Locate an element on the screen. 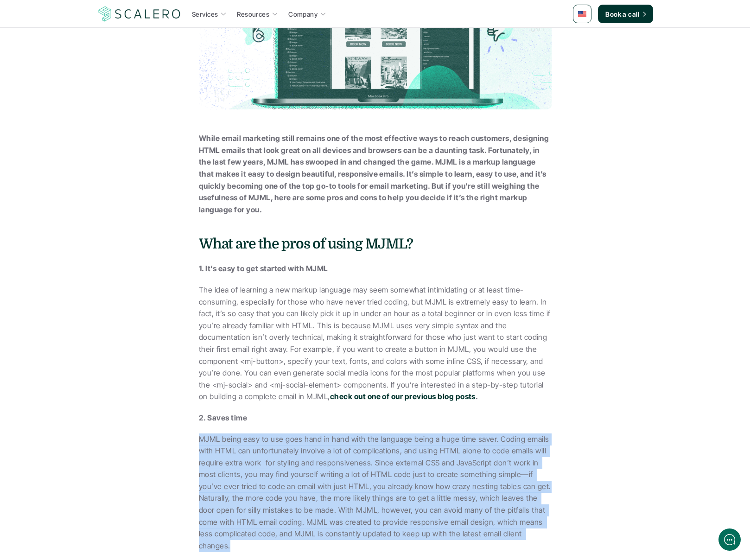 This screenshot has height=560, width=750. span: We run on Gist is located at coordinates (98, 327).